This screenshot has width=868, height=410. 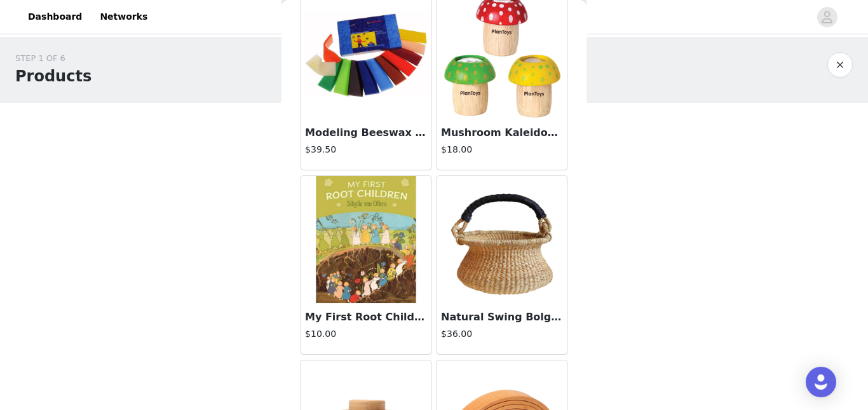 What do you see at coordinates (502, 334) in the screenshot?
I see `h4: $36.00` at bounding box center [502, 334].